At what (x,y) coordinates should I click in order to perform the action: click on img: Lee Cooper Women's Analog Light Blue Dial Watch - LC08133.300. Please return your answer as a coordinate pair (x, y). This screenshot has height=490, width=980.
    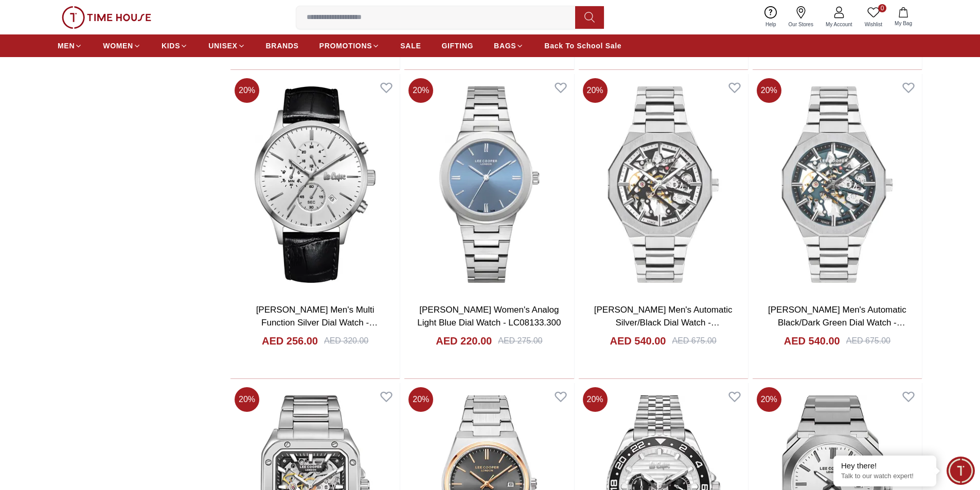
    Looking at the image, I should click on (489, 185).